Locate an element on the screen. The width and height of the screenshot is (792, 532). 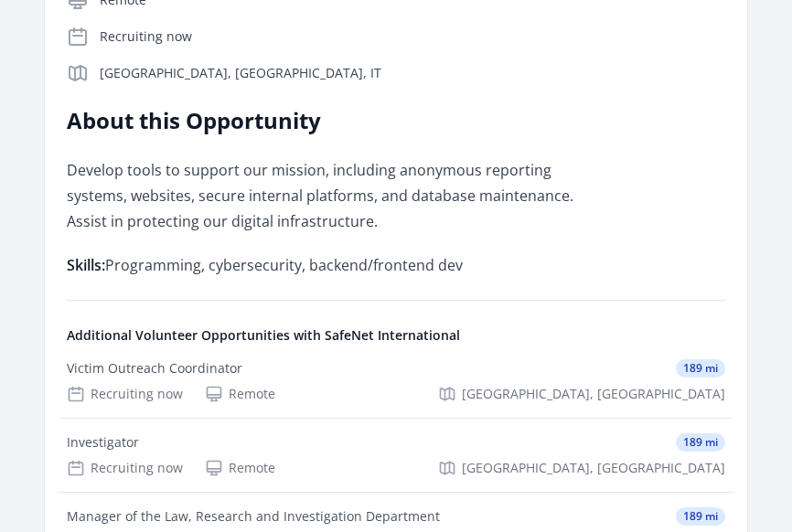
p: Develop tools to support our mission, including anonymous reporting systems, websites, secure int... is located at coordinates (334, 196).